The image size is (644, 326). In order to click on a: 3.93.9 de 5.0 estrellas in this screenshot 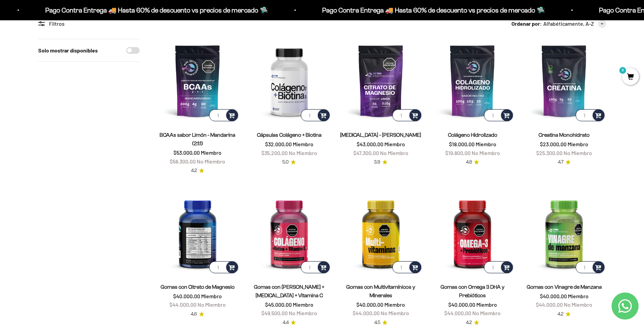, I will do `click(381, 163)`.